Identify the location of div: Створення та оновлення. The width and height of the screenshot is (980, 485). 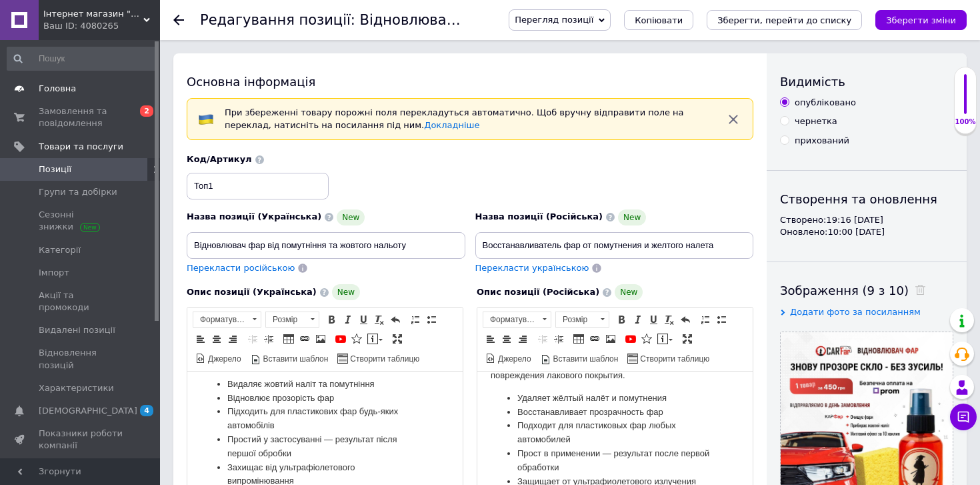
(867, 198).